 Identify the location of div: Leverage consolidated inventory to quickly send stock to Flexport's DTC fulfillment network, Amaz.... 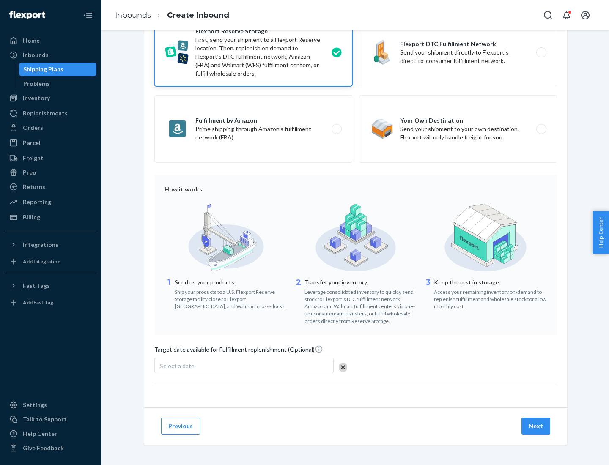
(360, 306).